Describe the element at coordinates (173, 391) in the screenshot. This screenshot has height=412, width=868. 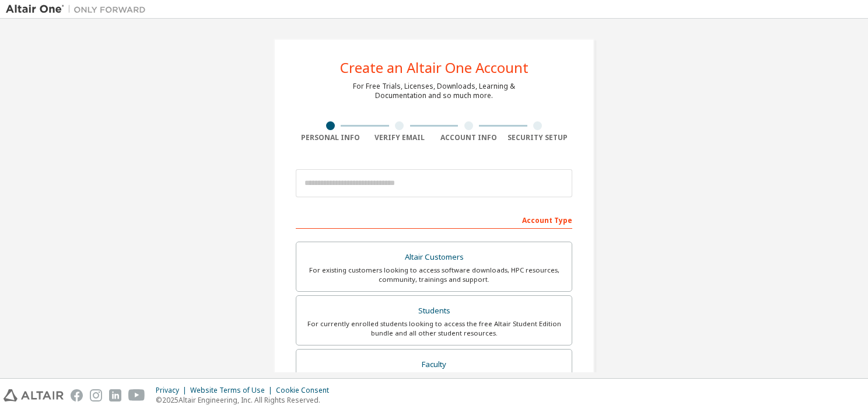
I see `div: Privacy` at that location.